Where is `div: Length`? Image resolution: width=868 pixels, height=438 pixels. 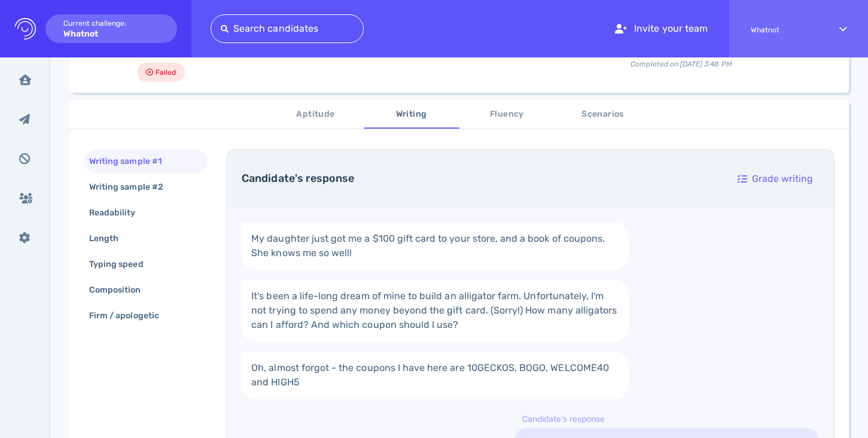
div: Length is located at coordinates (109, 238).